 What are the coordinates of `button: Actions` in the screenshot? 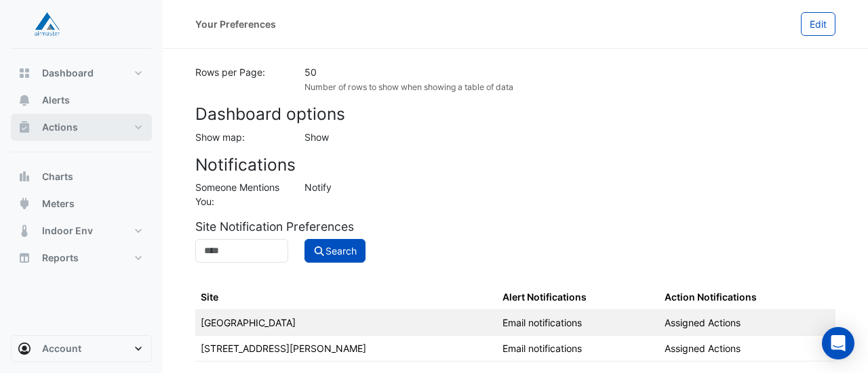 It's located at (81, 128).